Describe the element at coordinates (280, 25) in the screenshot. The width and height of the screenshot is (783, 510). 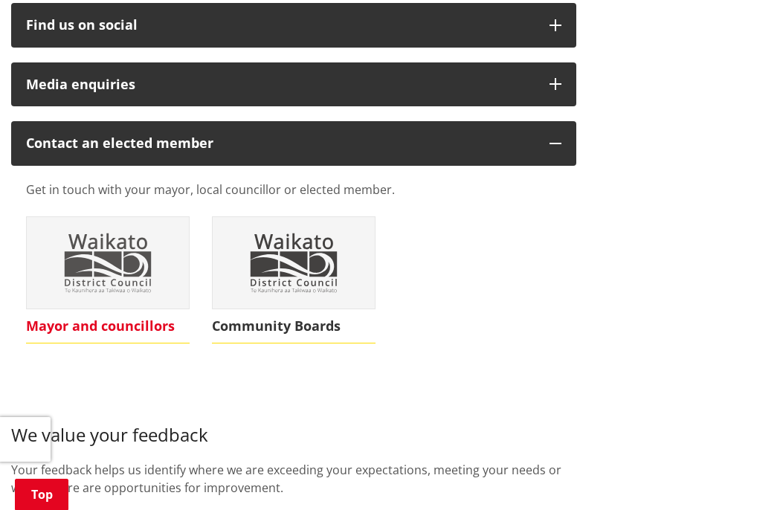
I see `div: Find us on social` at that location.